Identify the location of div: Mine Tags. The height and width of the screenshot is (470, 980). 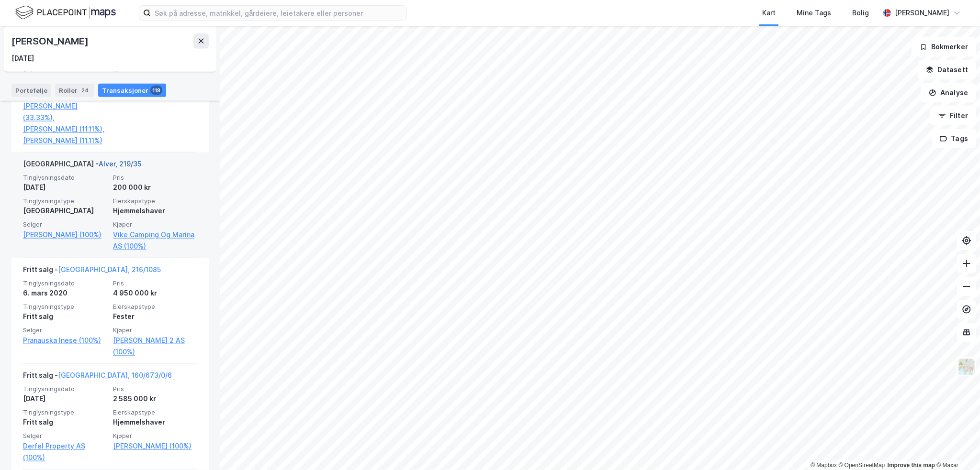
(814, 13).